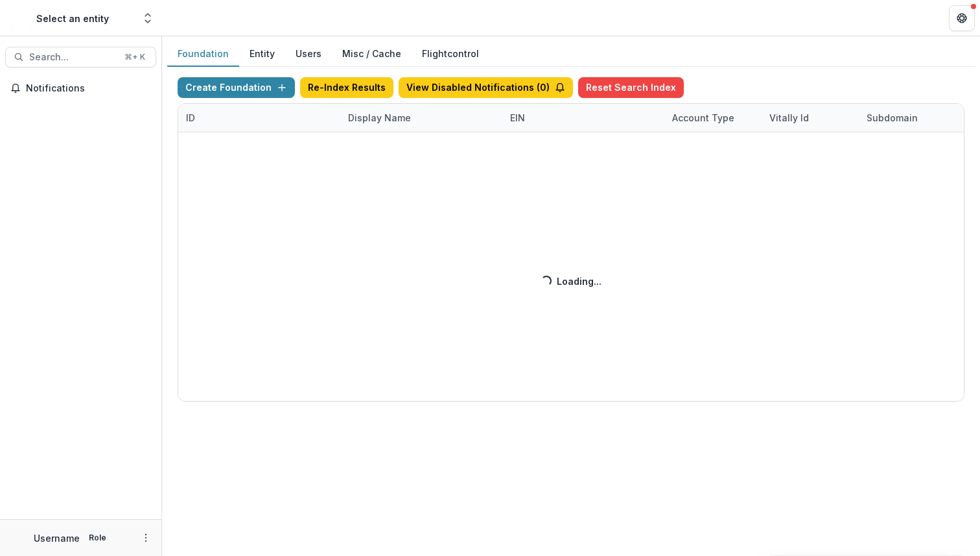 Image resolution: width=980 pixels, height=556 pixels. What do you see at coordinates (146, 537) in the screenshot?
I see `button: More` at bounding box center [146, 537].